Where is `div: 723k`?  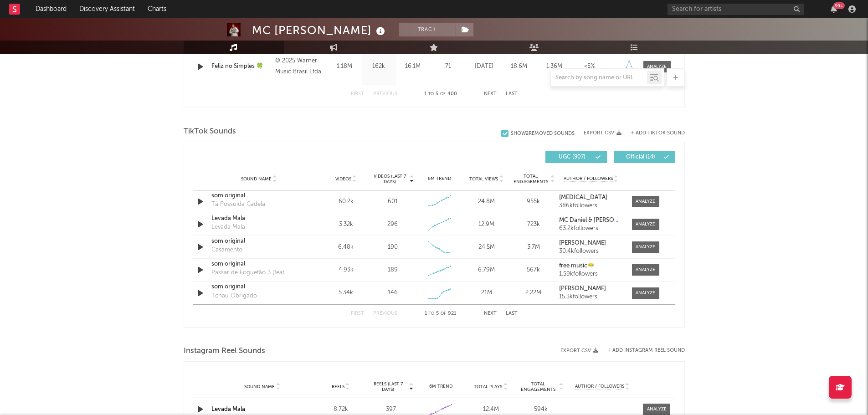 div: 723k is located at coordinates (534, 224).